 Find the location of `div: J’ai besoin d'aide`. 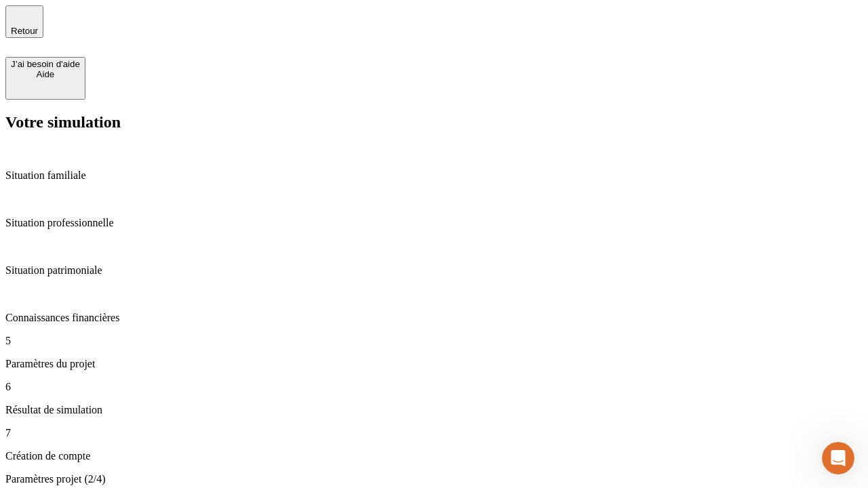

div: J’ai besoin d'aide is located at coordinates (45, 64).